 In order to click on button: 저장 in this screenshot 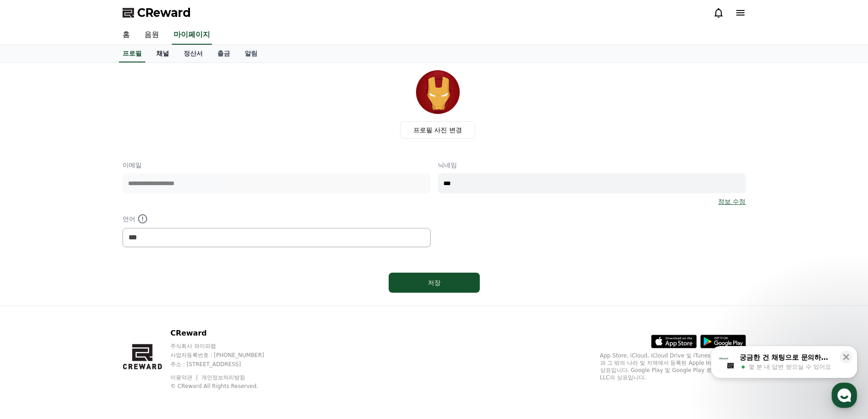, I will do `click(434, 283)`.